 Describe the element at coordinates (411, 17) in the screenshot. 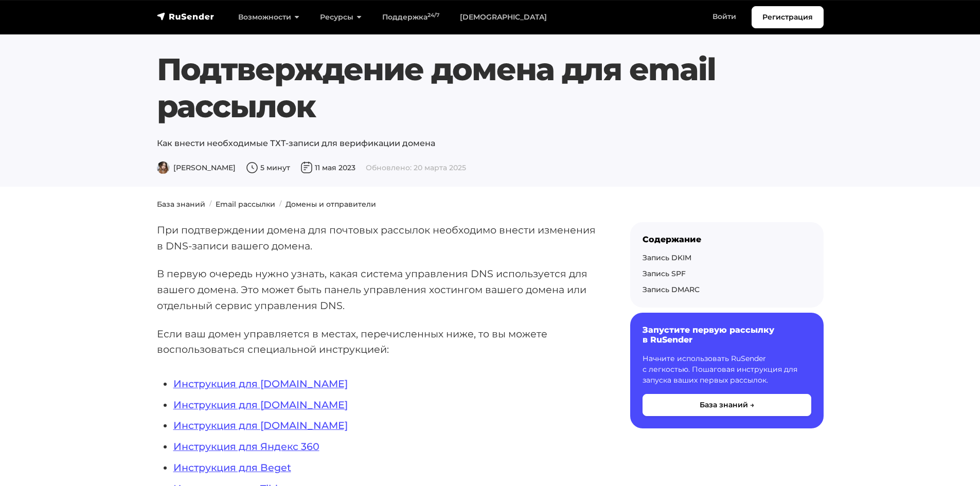

I see `a: Поддержка24/7` at that location.